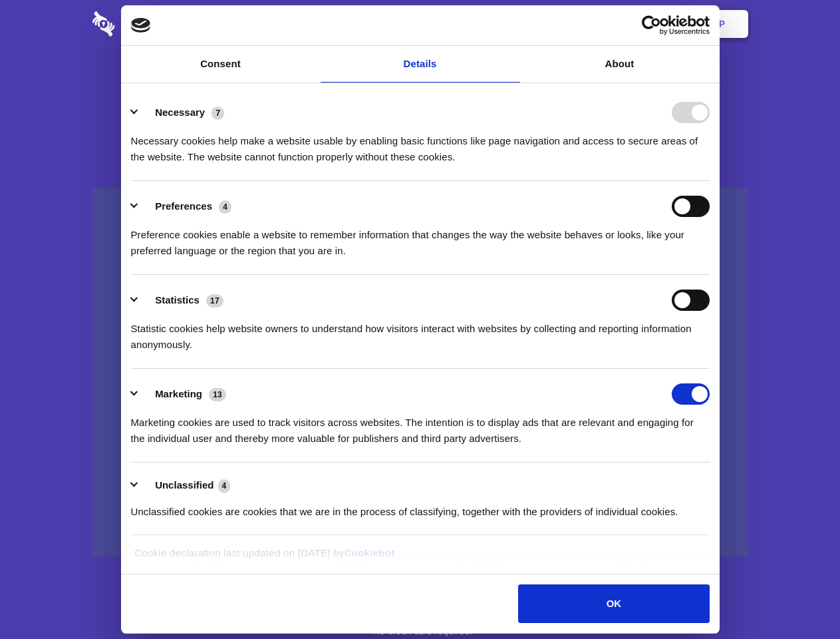  I want to click on a: Login, so click(632, 24).